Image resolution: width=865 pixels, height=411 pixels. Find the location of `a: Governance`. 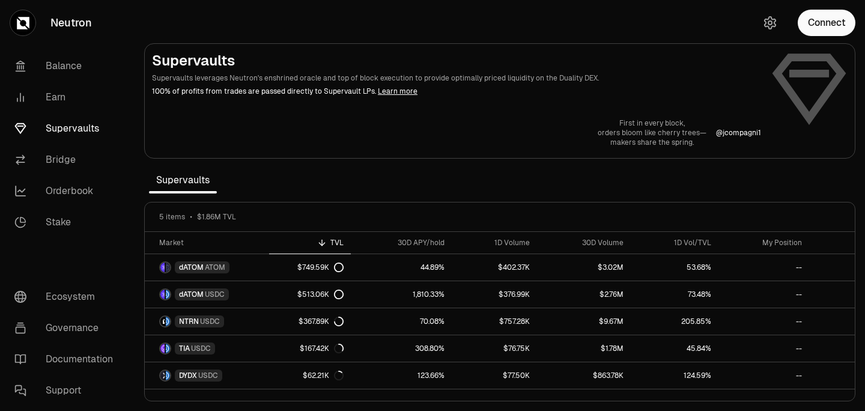

a: Governance is located at coordinates (67, 328).